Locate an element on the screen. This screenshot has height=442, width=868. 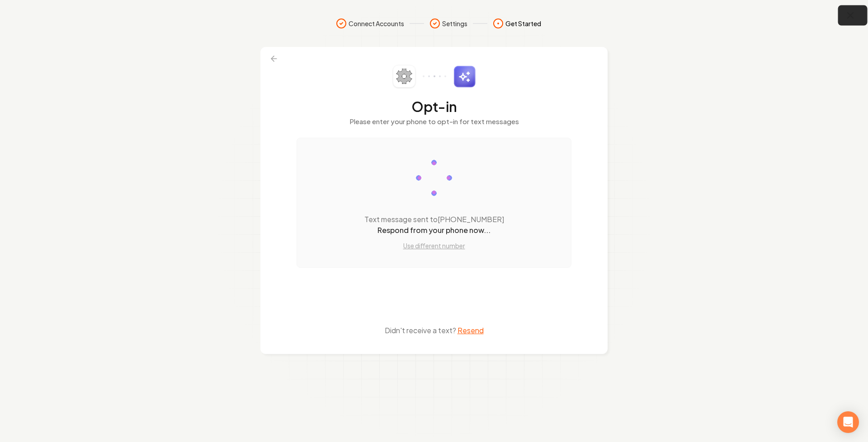
button: Use different number is located at coordinates (434, 245).